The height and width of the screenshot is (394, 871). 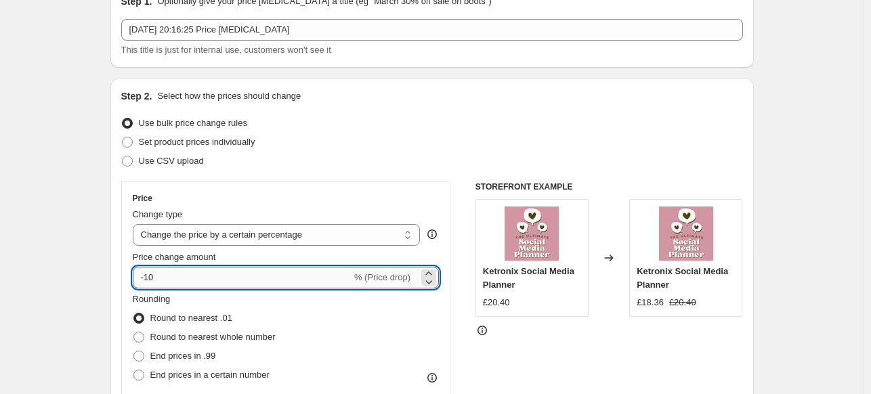 What do you see at coordinates (432, 234) in the screenshot?
I see `div: help` at bounding box center [432, 234].